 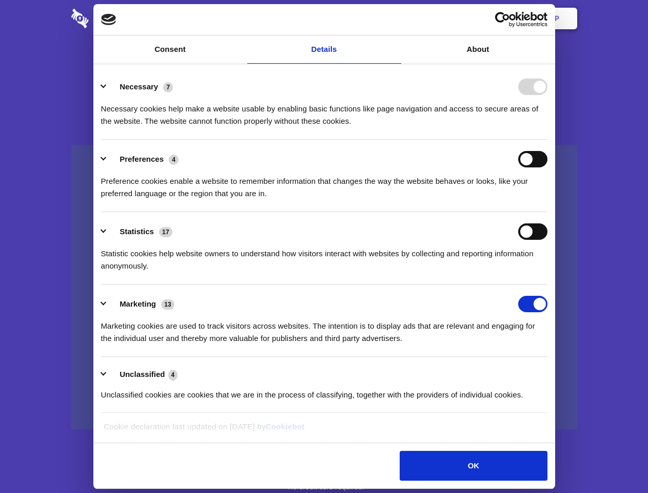 I want to click on a: About, so click(x=478, y=49).